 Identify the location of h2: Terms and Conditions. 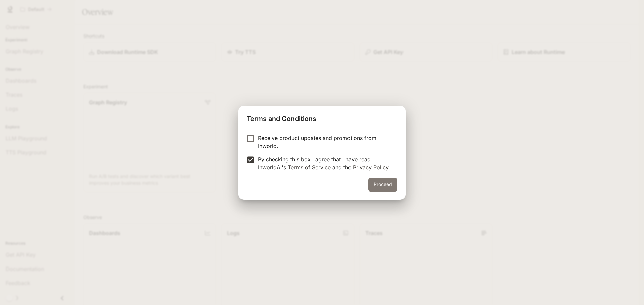
(322, 117).